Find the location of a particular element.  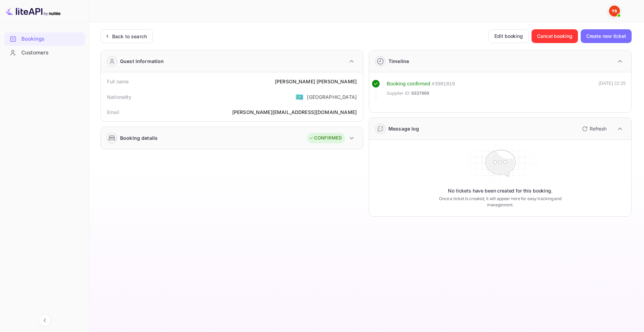

ya-tr-span: Create new ticket is located at coordinates (606, 36).